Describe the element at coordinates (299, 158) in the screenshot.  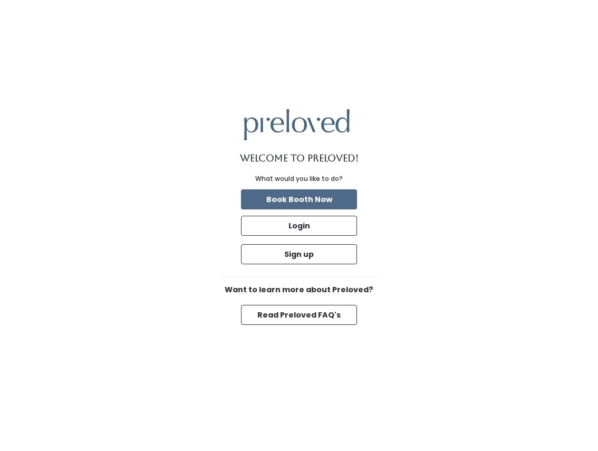
I see `h1: Welcome to Preloved!` at that location.